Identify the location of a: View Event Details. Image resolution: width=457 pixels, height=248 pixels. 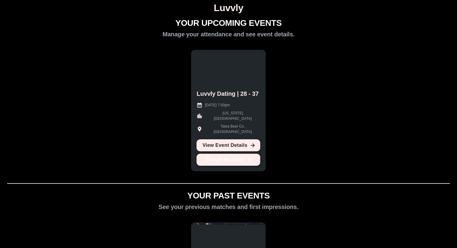
(228, 145).